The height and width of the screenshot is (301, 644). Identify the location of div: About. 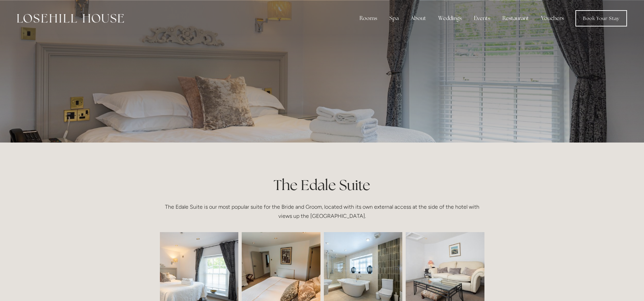
(418, 18).